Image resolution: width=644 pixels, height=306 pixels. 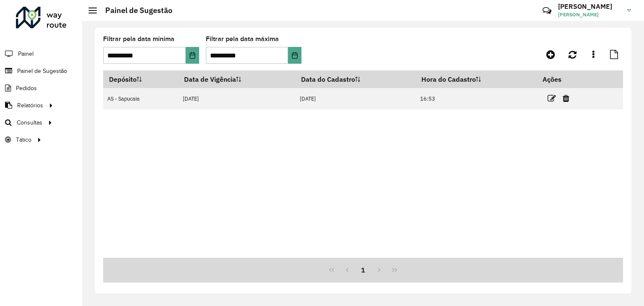 What do you see at coordinates (547, 11) in the screenshot?
I see `a: Contato Rápido` at bounding box center [547, 11].